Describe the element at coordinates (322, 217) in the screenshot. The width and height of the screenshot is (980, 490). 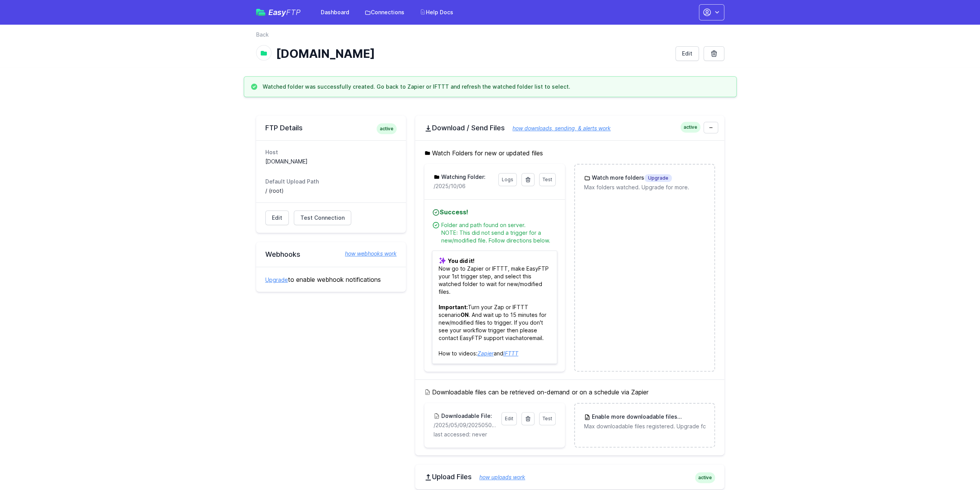
I see `a: Test Connection` at that location.